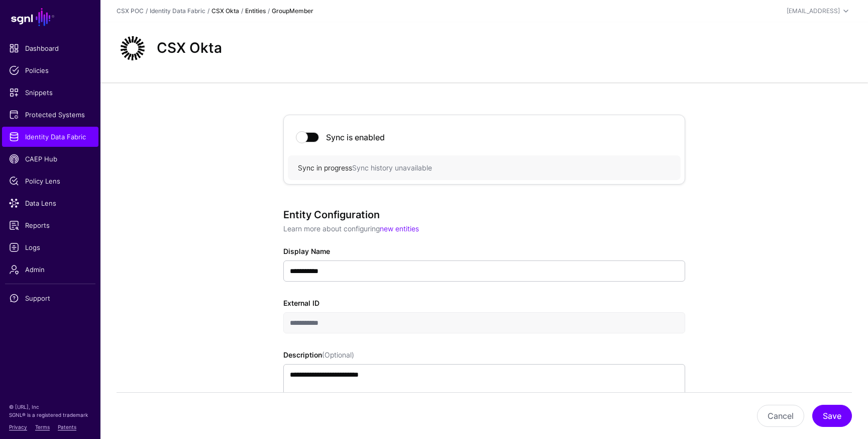 Image resolution: width=868 pixels, height=439 pixels. Describe the element at coordinates (352, 137) in the screenshot. I see `div: Sync is enabled` at that location.